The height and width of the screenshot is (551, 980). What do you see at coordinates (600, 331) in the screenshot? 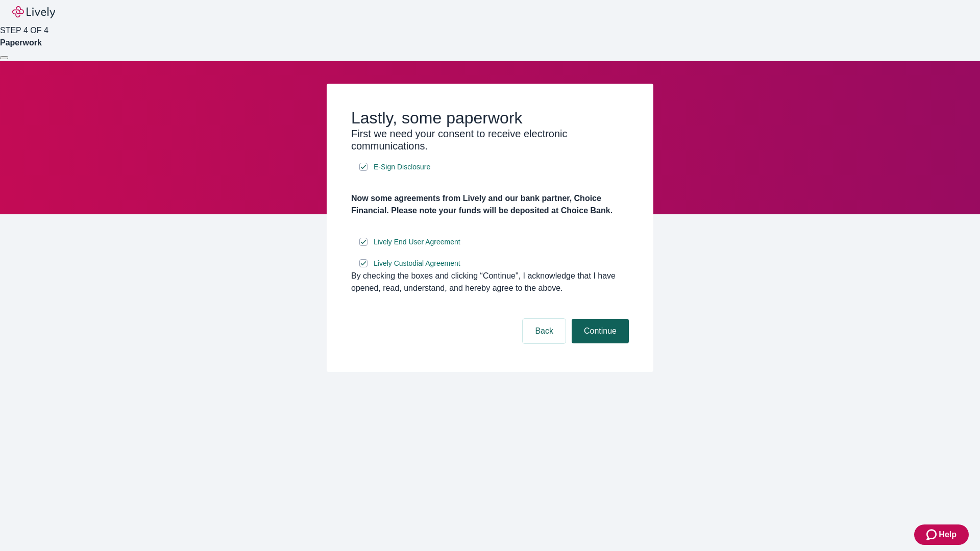
I see `button: Continue` at bounding box center [600, 331].